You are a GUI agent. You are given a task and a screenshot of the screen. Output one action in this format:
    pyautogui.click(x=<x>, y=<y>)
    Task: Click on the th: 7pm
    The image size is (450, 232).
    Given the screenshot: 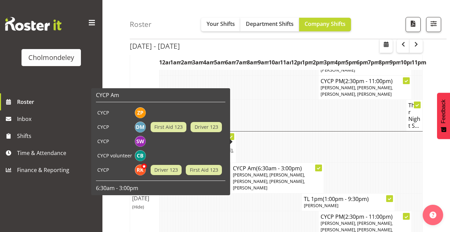 What is the action you would take?
    pyautogui.click(x=373, y=62)
    